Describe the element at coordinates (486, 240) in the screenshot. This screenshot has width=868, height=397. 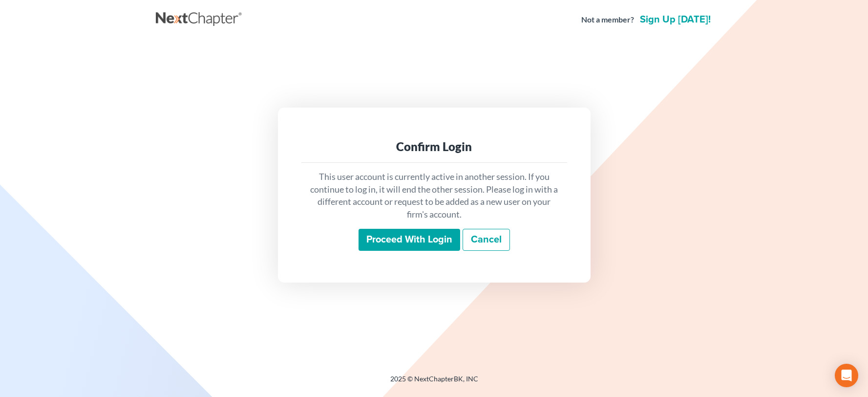
I see `a: Cancel` at that location.